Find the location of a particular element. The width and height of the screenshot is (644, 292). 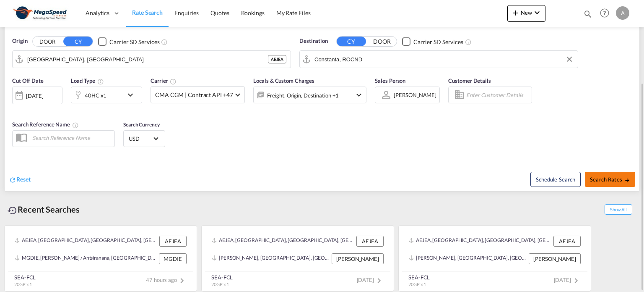

md-datepicker: Select is located at coordinates (15, 109).